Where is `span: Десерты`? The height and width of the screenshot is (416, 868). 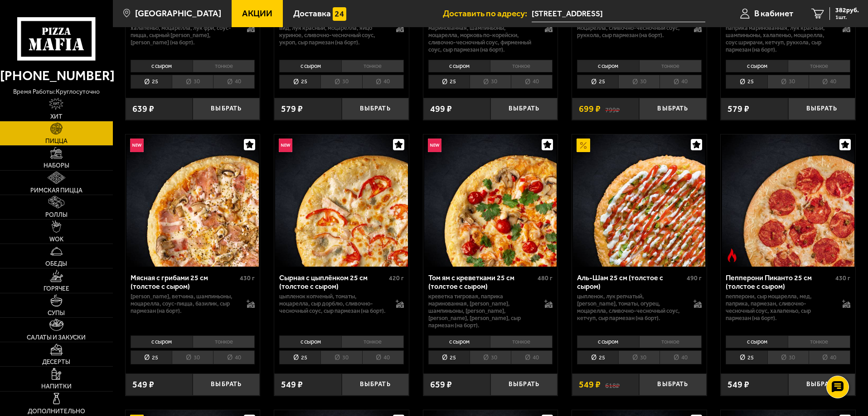 span: Десерты is located at coordinates (56, 362).